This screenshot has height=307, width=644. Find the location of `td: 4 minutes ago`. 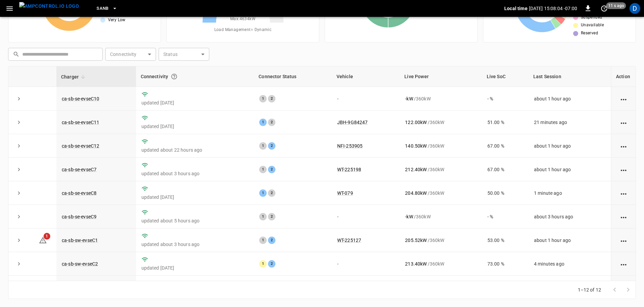

td: 4 minutes ago is located at coordinates (569, 264).